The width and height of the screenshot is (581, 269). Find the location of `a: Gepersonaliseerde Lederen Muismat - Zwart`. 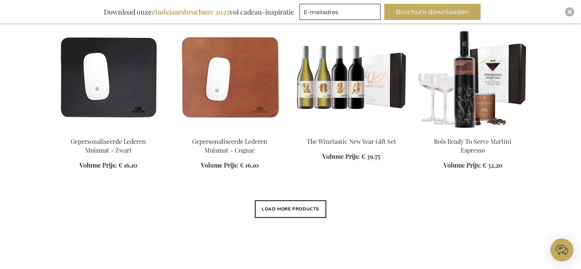

a: Gepersonaliseerde Lederen Muismat - Zwart is located at coordinates (108, 146).